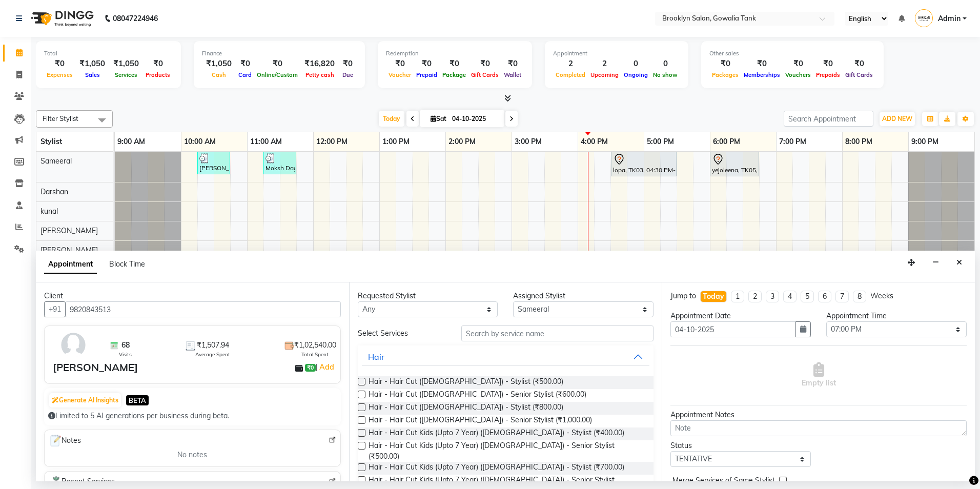  I want to click on div: Requested Stylist, so click(428, 296).